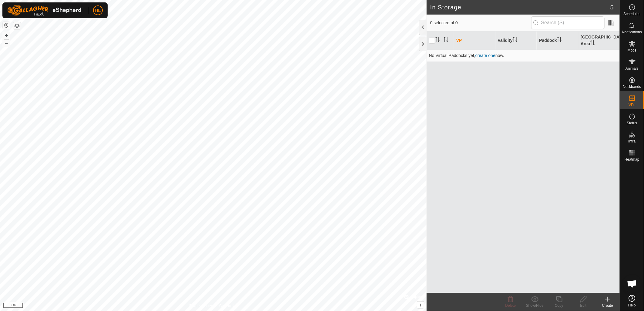 This screenshot has width=644, height=311. What do you see at coordinates (559, 305) in the screenshot?
I see `div: Copy` at bounding box center [559, 305].